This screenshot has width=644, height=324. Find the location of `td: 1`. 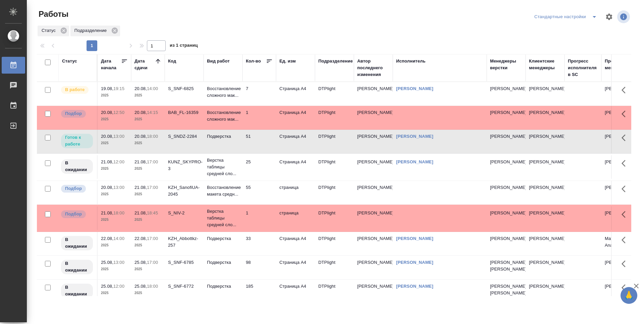

td: 1 is located at coordinates (259, 218).